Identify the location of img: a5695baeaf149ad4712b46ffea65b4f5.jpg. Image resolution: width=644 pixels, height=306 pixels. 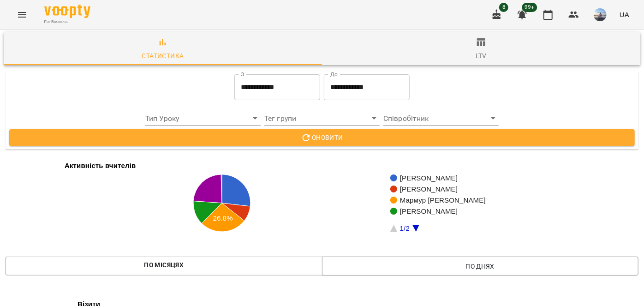
(600, 15).